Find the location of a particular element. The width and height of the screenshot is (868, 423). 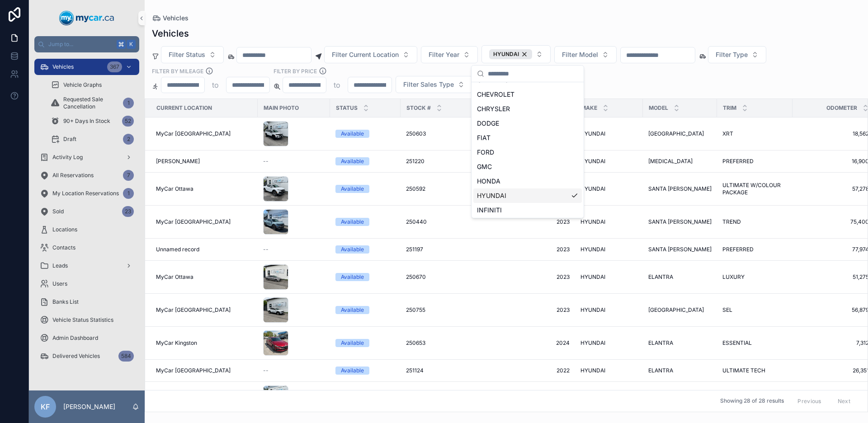

span: CHEVROLET is located at coordinates (496, 94).